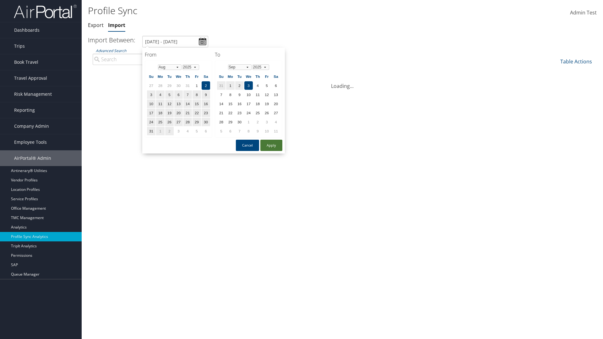  I want to click on span: AirPortal® Admin, so click(33, 158).